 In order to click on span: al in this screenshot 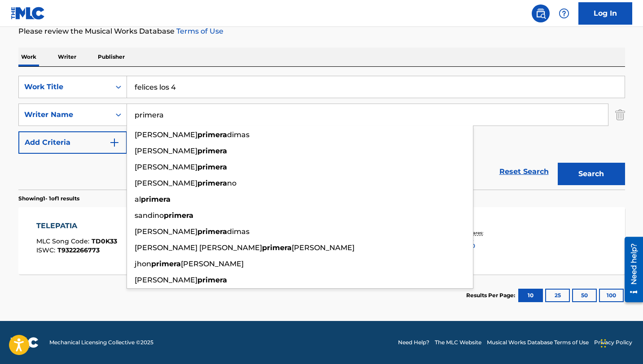, I will do `click(138, 199)`.